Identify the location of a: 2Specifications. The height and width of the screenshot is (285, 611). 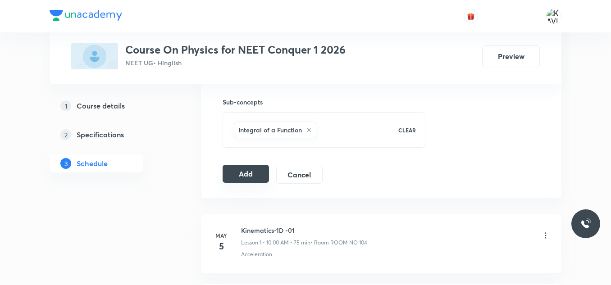
(111, 135).